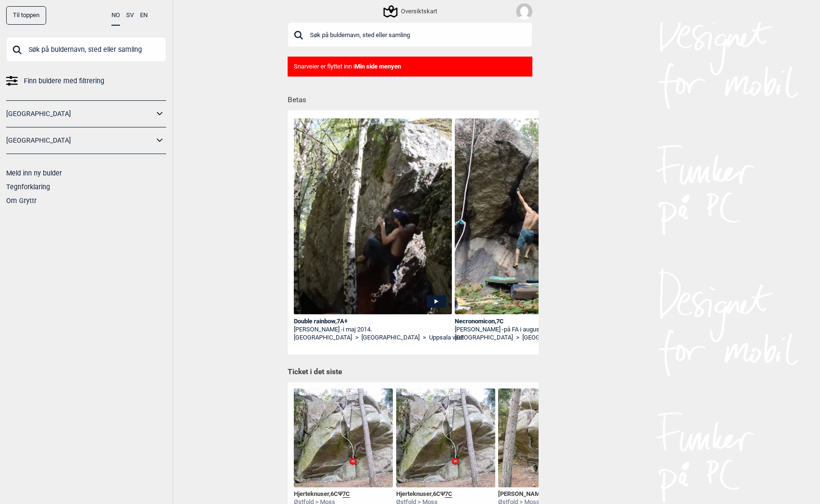 The image size is (820, 504). Describe the element at coordinates (34, 173) in the screenshot. I see `a: Meld inn ny bulder` at that location.